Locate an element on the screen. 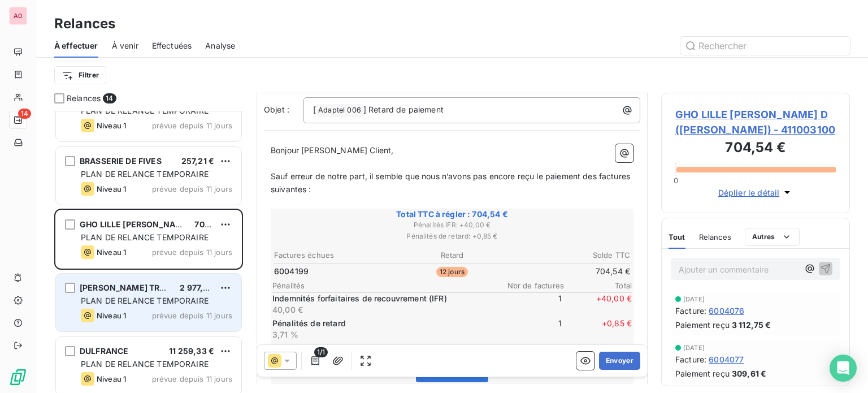 This screenshot has width=868, height=393. span: 3 112,75 € is located at coordinates (752, 324).